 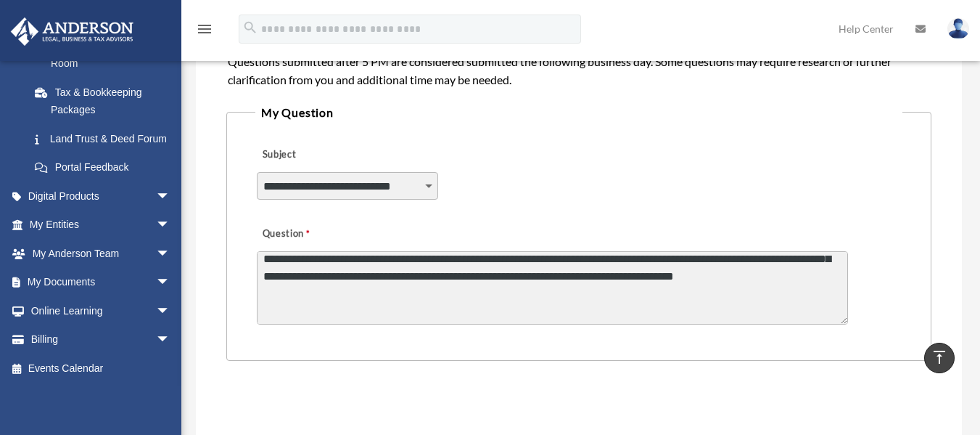 What do you see at coordinates (106, 168) in the screenshot?
I see `a: Portal Feedback` at bounding box center [106, 168].